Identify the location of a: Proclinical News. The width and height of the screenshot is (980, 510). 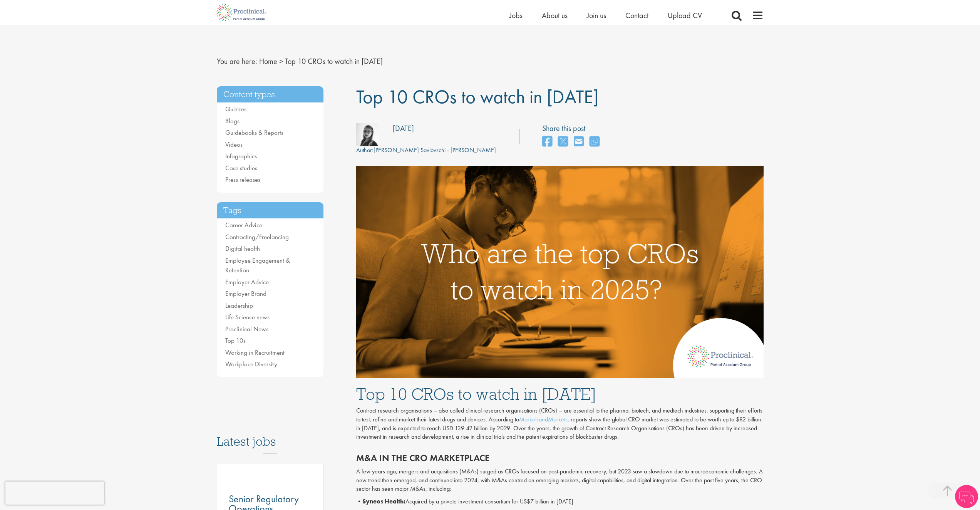
(247, 329).